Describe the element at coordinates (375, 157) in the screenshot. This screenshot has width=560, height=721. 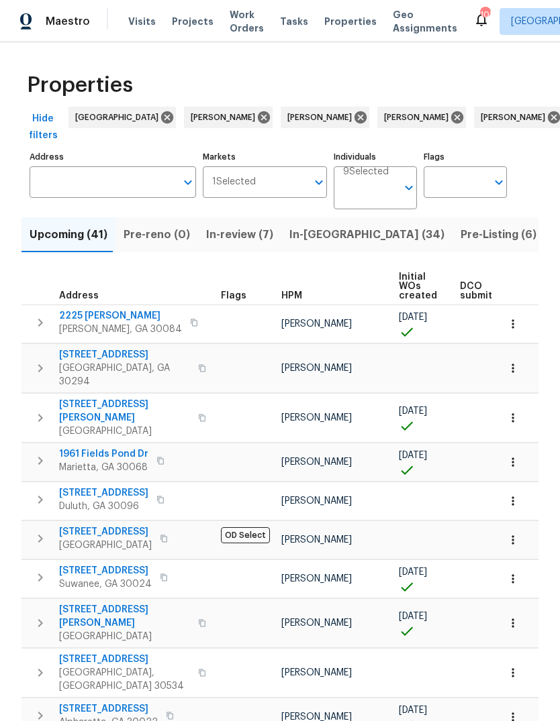
I see `label: Individuals` at that location.